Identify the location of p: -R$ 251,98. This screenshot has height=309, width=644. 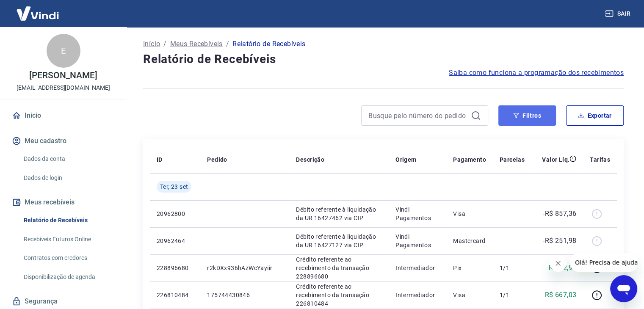
(559, 241).